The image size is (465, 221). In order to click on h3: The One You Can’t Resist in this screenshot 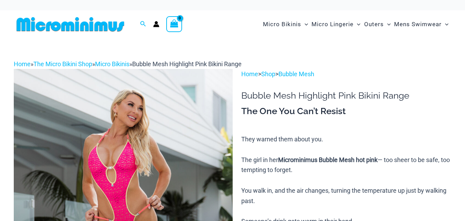, I will do `click(347, 111)`.